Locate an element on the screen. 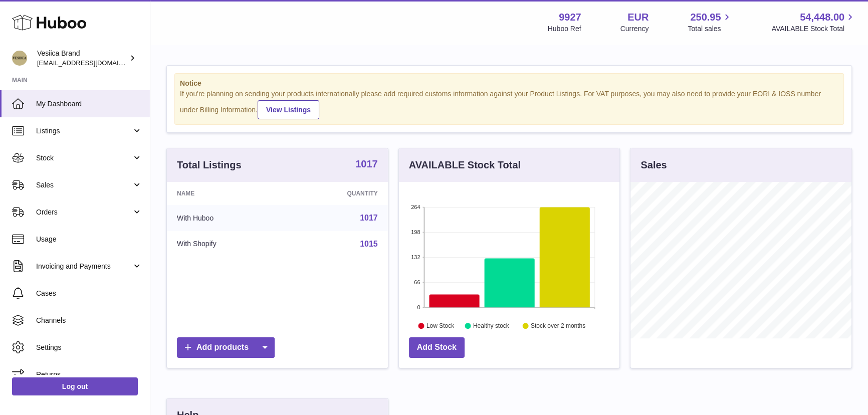 Image resolution: width=868 pixels, height=415 pixels. h3: Sales is located at coordinates (654, 165).